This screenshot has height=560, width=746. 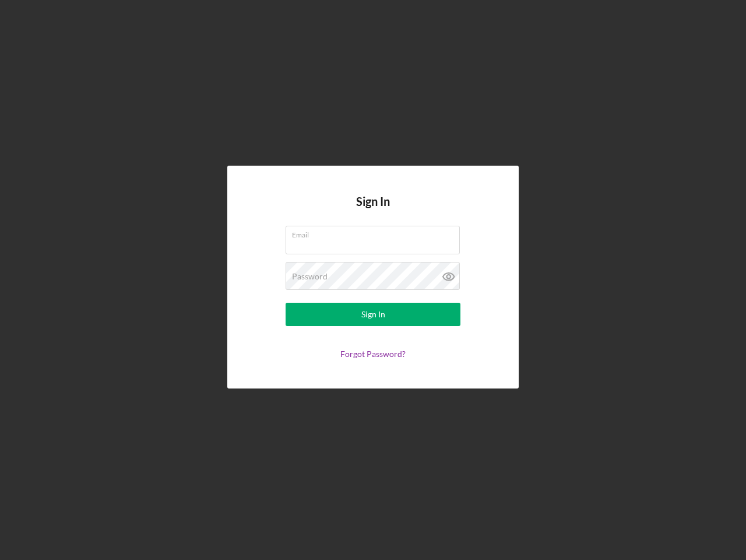 I want to click on h4: Sign In, so click(x=373, y=210).